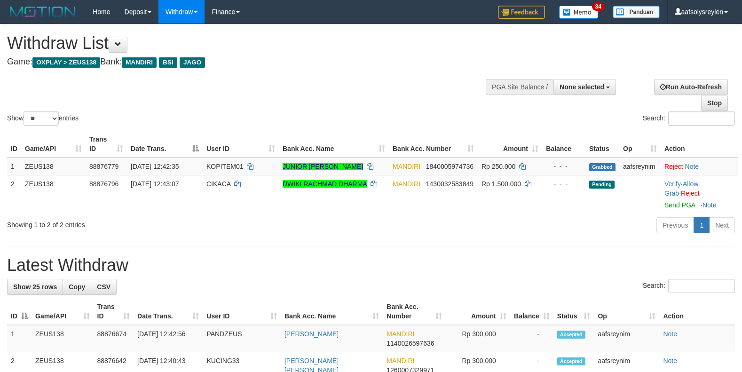  I want to click on a: Stop, so click(714, 103).